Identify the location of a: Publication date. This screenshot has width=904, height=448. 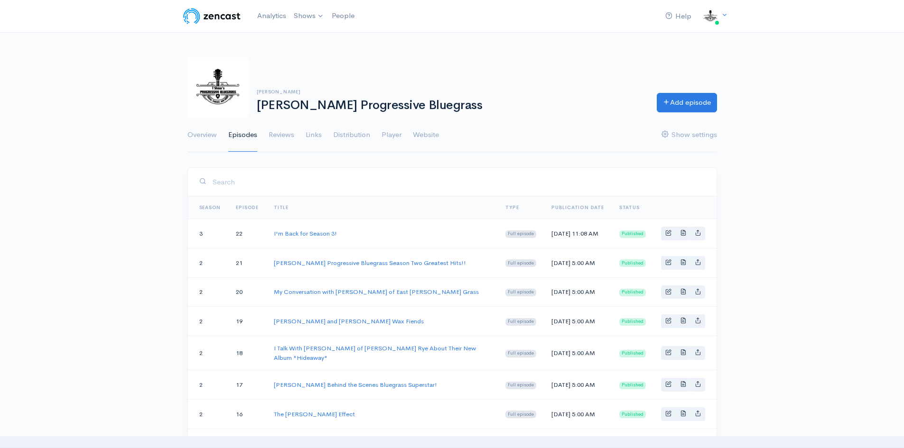
(577, 207).